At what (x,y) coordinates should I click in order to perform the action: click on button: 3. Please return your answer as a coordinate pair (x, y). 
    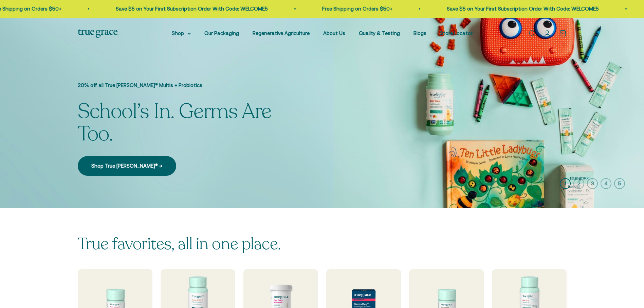
    Looking at the image, I should click on (592, 184).